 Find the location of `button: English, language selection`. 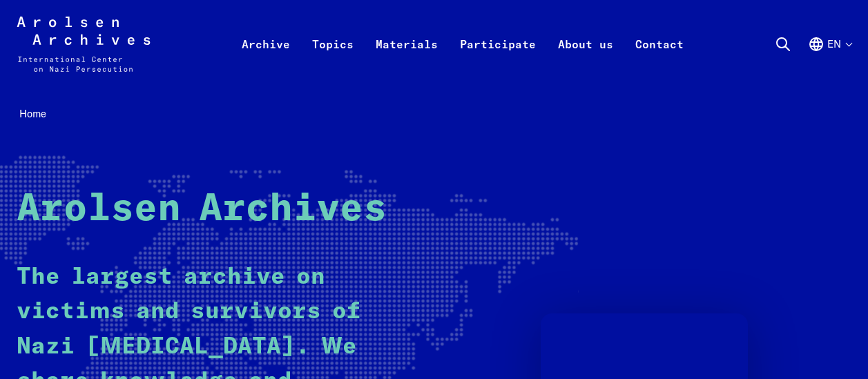

button: English, language selection is located at coordinates (829, 61).